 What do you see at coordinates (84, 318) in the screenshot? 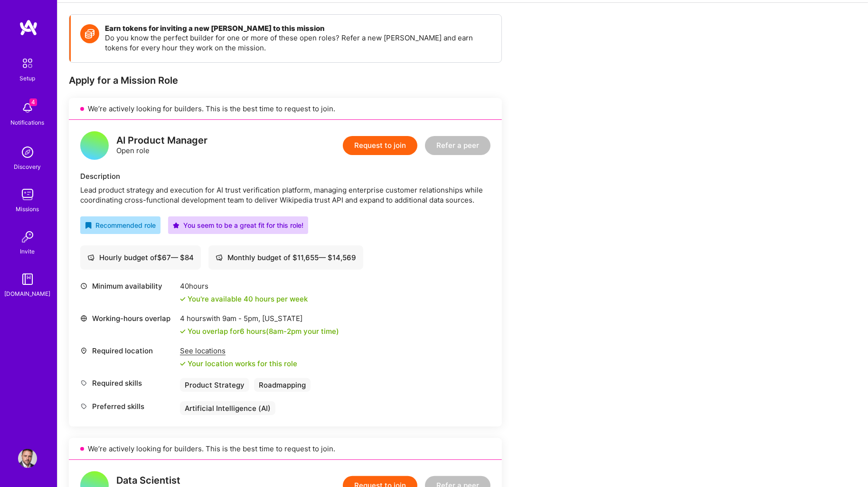
I see `i: icon World` at bounding box center [84, 318].